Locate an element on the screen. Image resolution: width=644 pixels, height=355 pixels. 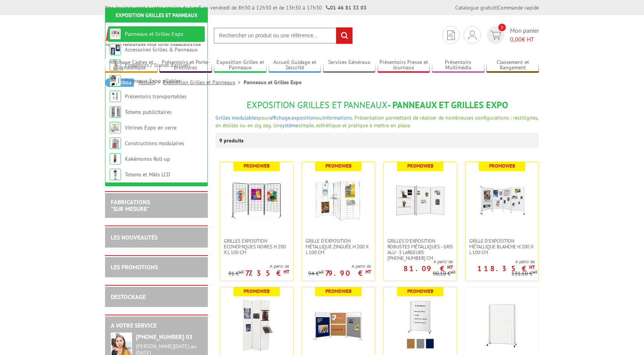
a: Présentoirs transportables is located at coordinates (155, 96).